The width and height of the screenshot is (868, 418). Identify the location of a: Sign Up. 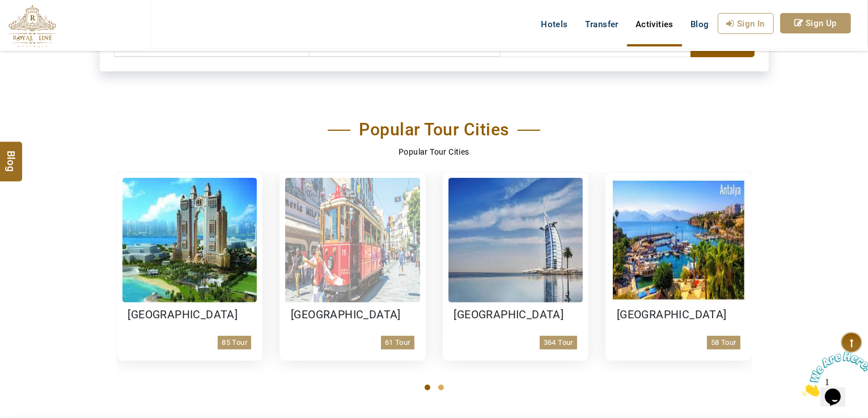
(815, 23).